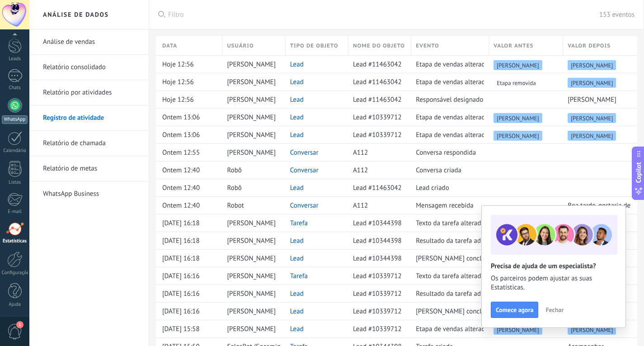 Image resolution: width=644 pixels, height=346 pixels. I want to click on div: Lead #10339712, so click(377, 294).